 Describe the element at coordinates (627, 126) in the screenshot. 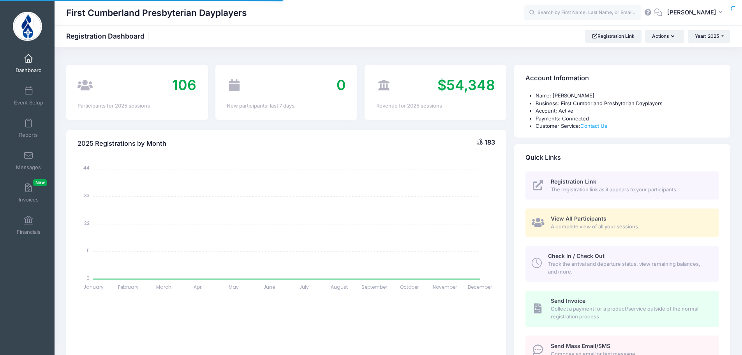

I see `li: Customer Service:` at that location.